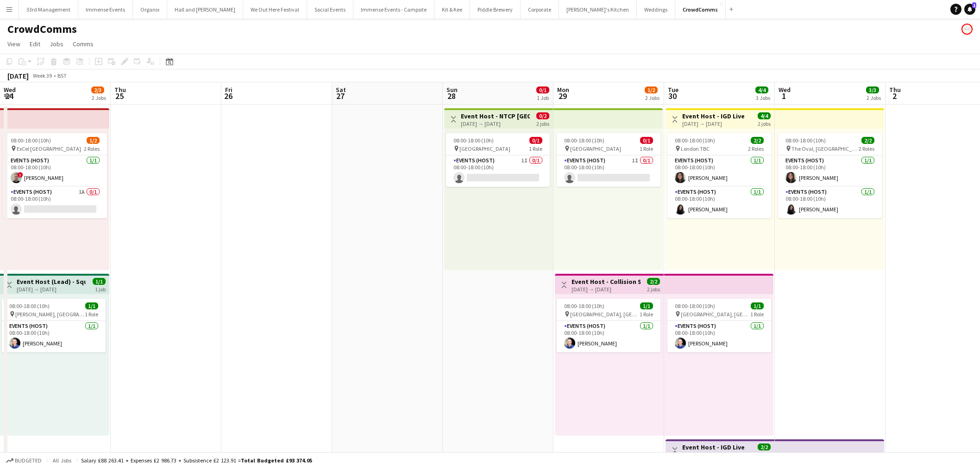 This screenshot has width=980, height=468. What do you see at coordinates (98, 90) in the screenshot?
I see `span: 2/3` at bounding box center [98, 90].